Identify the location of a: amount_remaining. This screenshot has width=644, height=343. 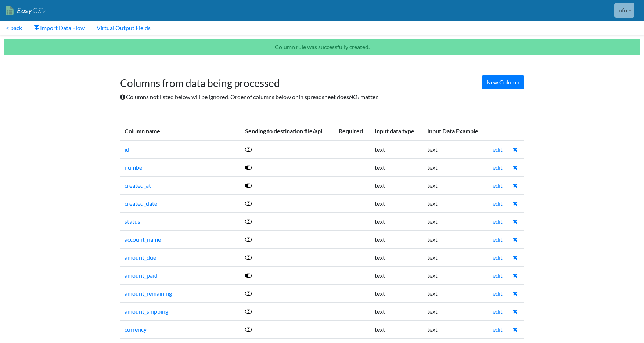
(148, 293).